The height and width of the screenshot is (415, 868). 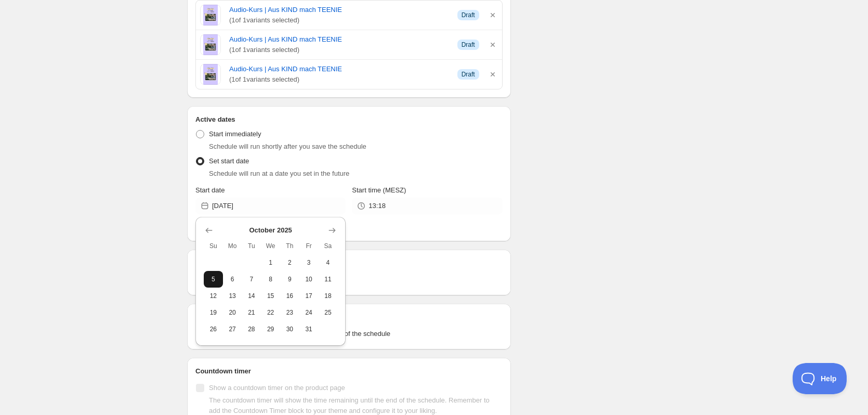 I want to click on button: Saturday October 18 2025, so click(x=328, y=295).